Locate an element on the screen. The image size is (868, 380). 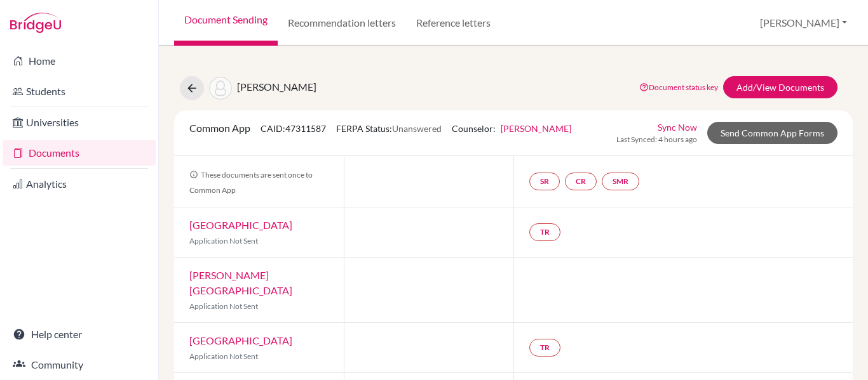
span: FERPA Status: is located at coordinates (389, 128).